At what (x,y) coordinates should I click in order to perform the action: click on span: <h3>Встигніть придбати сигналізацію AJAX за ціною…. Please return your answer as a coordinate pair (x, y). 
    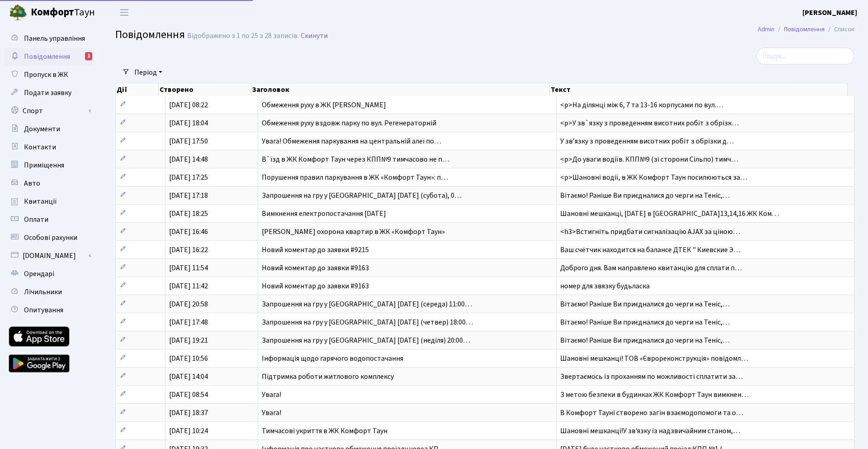
    Looking at the image, I should click on (650, 232).